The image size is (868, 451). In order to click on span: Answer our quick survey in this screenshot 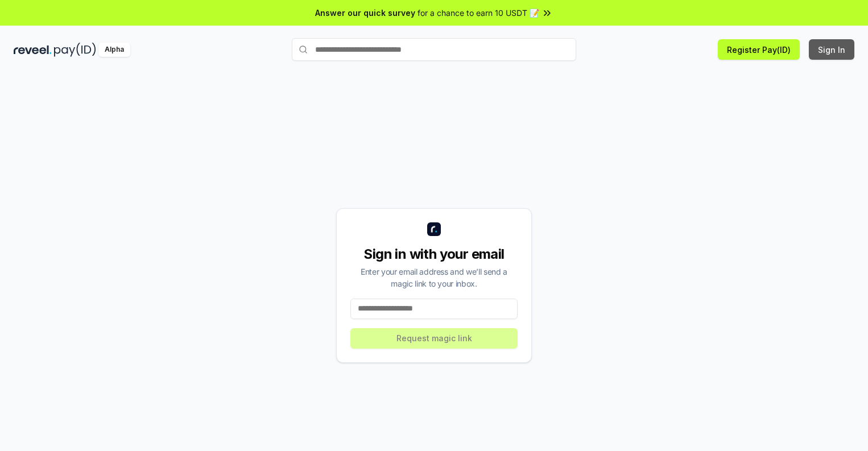, I will do `click(365, 13)`.